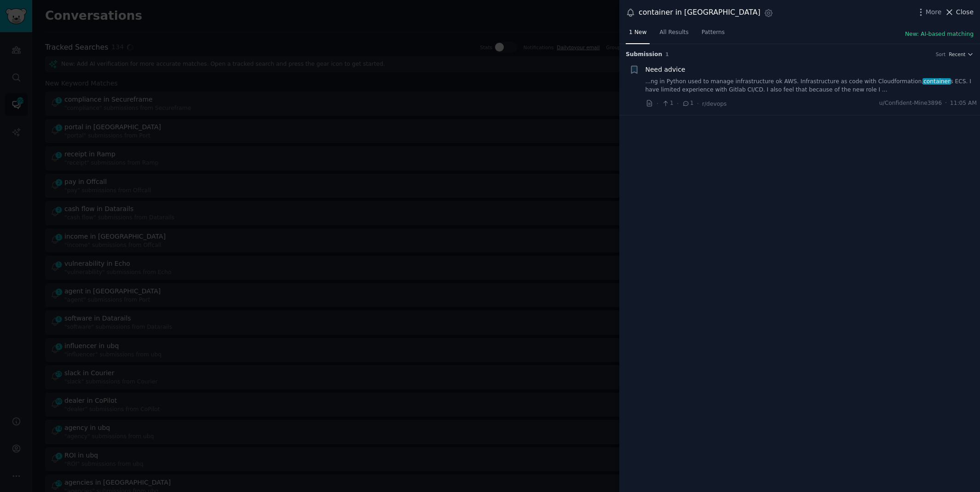  What do you see at coordinates (957, 54) in the screenshot?
I see `span: Recent` at bounding box center [957, 54].